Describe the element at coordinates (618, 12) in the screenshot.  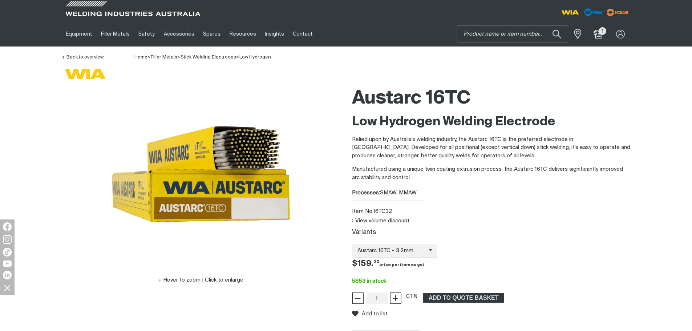
I see `img: miller` at that location.